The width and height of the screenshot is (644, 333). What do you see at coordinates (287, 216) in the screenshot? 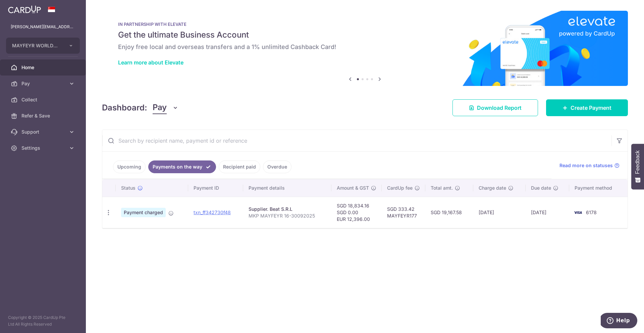
I see `p: MKP MAYFEYR 16-30092025` at bounding box center [287, 216].